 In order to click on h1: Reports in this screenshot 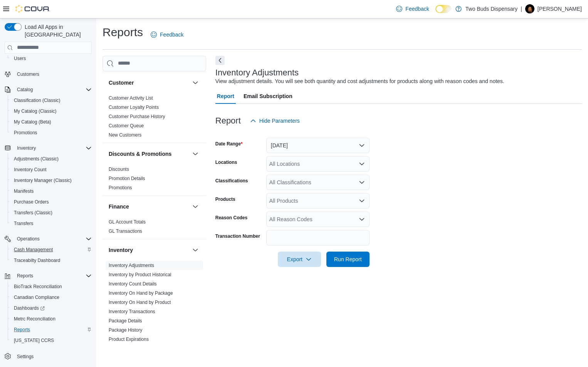, I will do `click(123, 32)`.